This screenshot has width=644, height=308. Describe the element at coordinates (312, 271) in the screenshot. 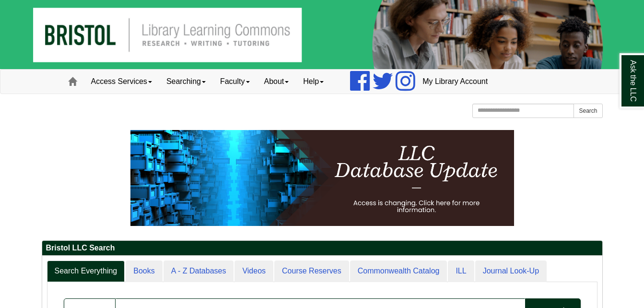

I see `a: Course Reserves` at that location.